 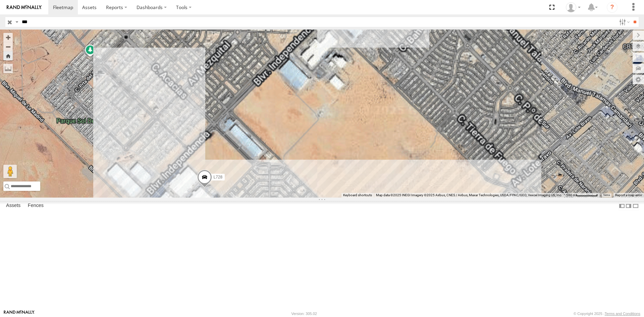 What do you see at coordinates (582, 195) in the screenshot?
I see `button: Map Scale: 500 m per 61 pixels` at bounding box center [582, 195].